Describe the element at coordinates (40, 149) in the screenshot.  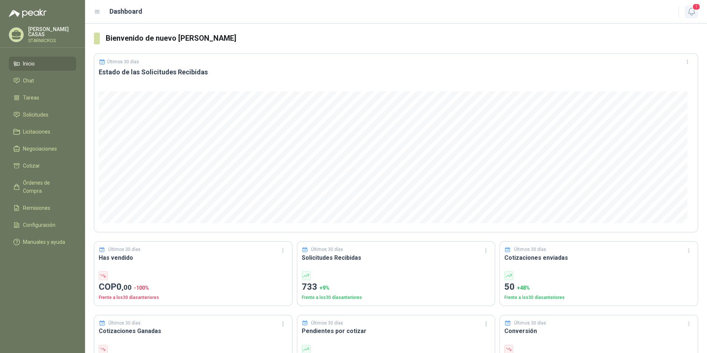
I see `span: Negociaciones` at that location.